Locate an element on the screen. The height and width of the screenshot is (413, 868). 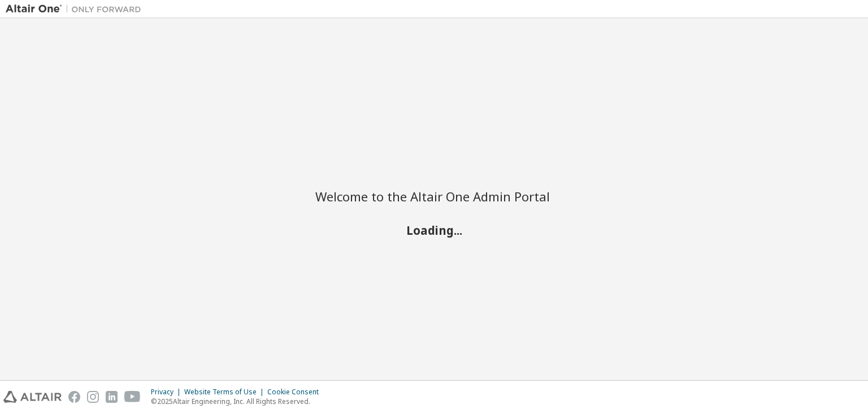
img: facebook.svg is located at coordinates (74, 396).